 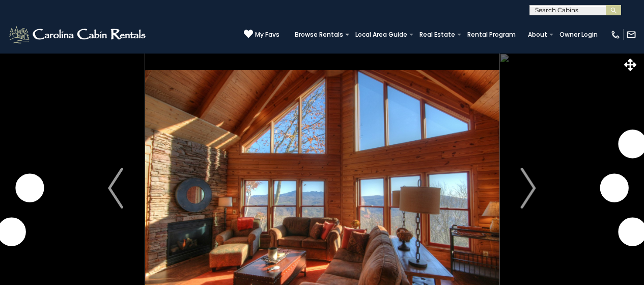 What do you see at coordinates (262, 34) in the screenshot?
I see `a: My Favs` at bounding box center [262, 34].